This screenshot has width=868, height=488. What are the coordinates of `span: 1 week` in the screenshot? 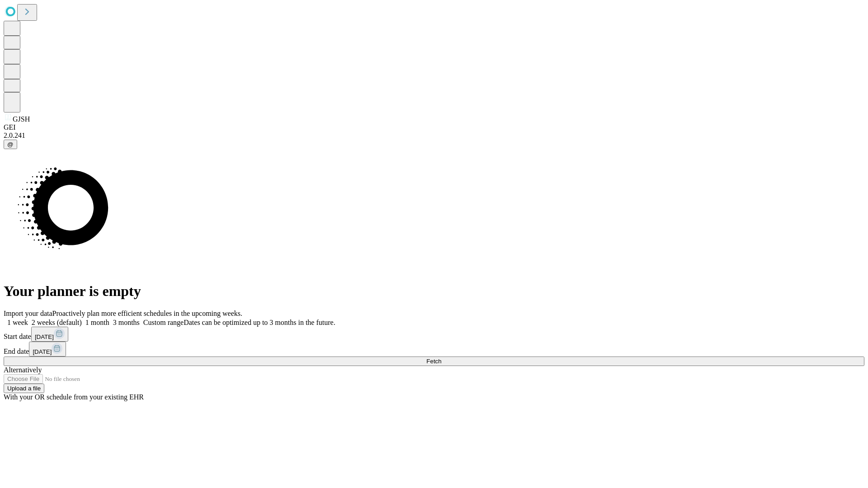 It's located at (18, 322).